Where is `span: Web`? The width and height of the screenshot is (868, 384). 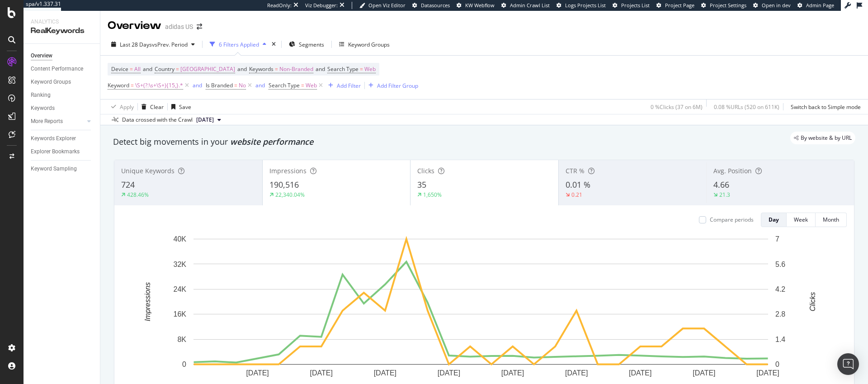
span: Web is located at coordinates (311, 86).